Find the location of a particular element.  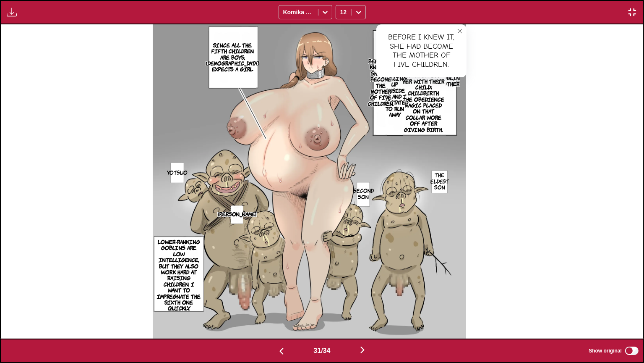

img: Previous page is located at coordinates (281, 351).